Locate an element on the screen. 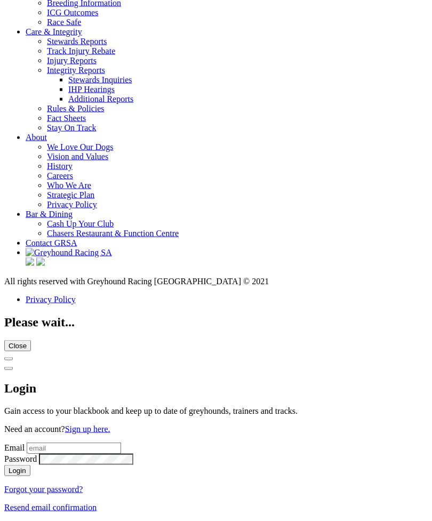  input: email is located at coordinates (74, 448).